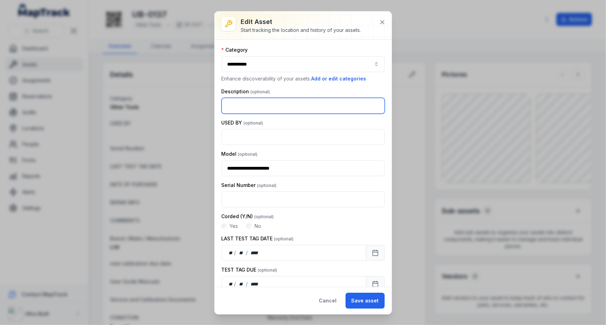 This screenshot has height=325, width=606. Describe the element at coordinates (248, 217) in the screenshot. I see `label: Corded (Y/N)` at that location.